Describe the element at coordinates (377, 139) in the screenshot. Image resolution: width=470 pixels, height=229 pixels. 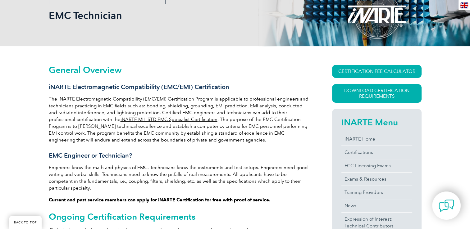
I see `a: iNARTE Home` at that location.